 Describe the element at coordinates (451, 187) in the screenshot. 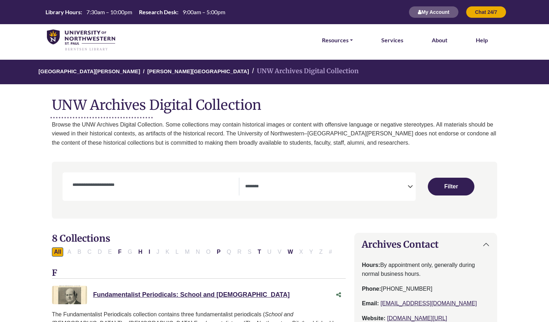

I see `button: Submit for Search Results` at that location.